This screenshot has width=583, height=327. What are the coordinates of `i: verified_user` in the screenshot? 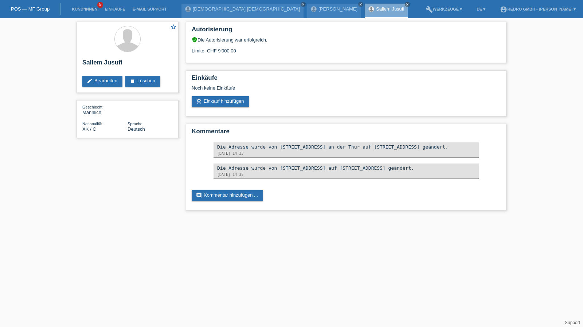 It's located at (195, 40).